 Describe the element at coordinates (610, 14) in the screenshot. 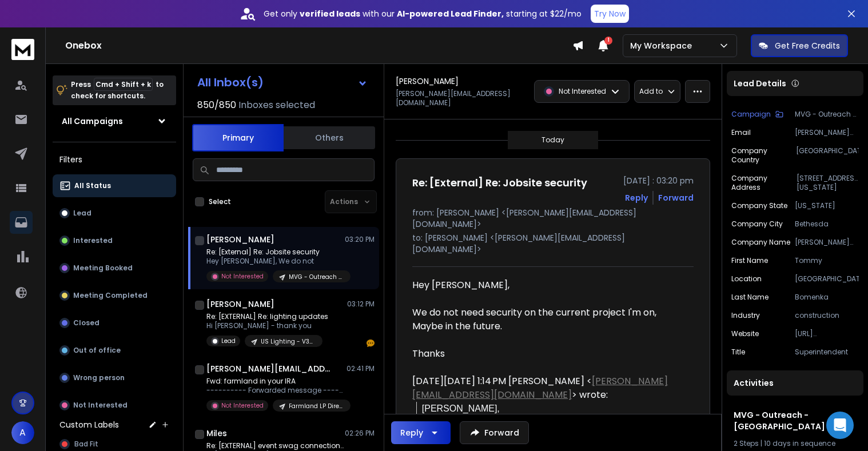

I see `button: Try Now` at that location.